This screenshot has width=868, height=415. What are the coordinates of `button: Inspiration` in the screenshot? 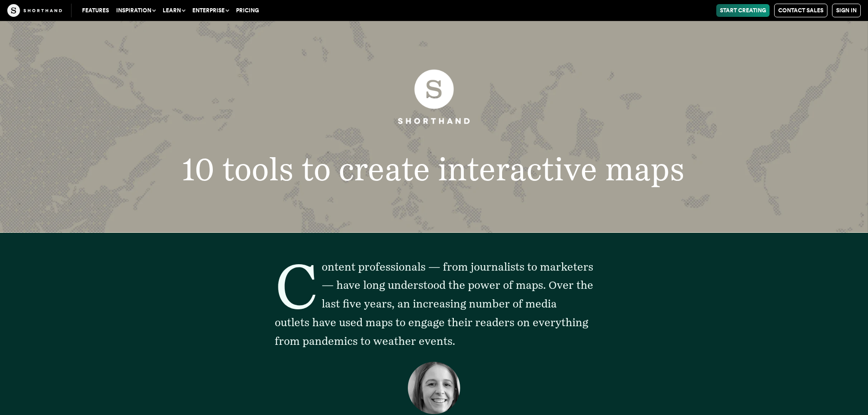 It's located at (136, 11).